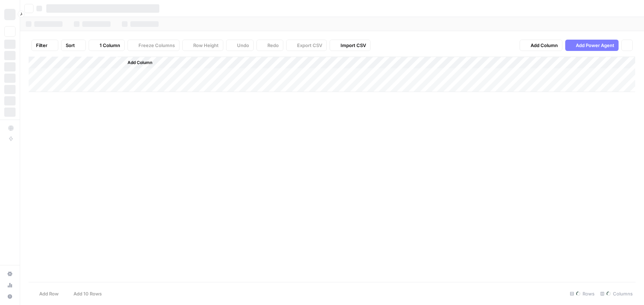 The image size is (644, 305). I want to click on span: Undo, so click(243, 45).